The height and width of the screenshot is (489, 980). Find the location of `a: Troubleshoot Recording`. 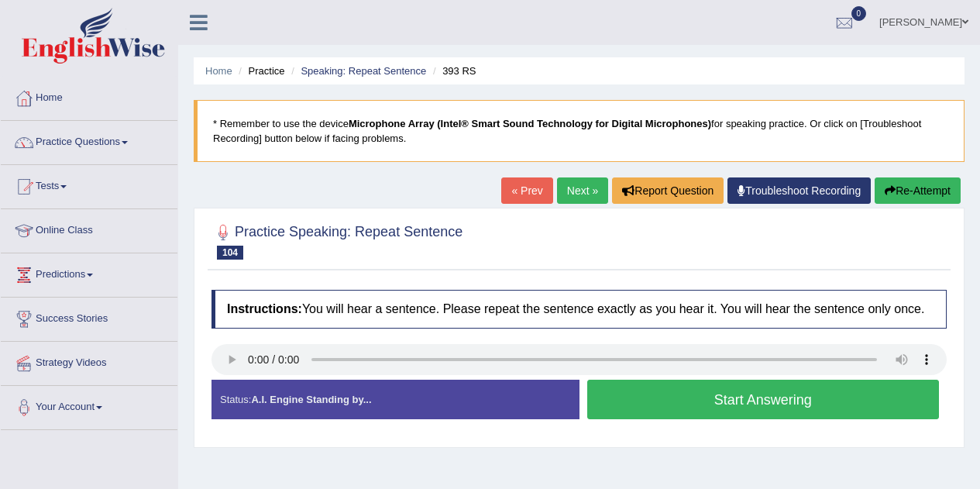

a: Troubleshoot Recording is located at coordinates (799, 191).